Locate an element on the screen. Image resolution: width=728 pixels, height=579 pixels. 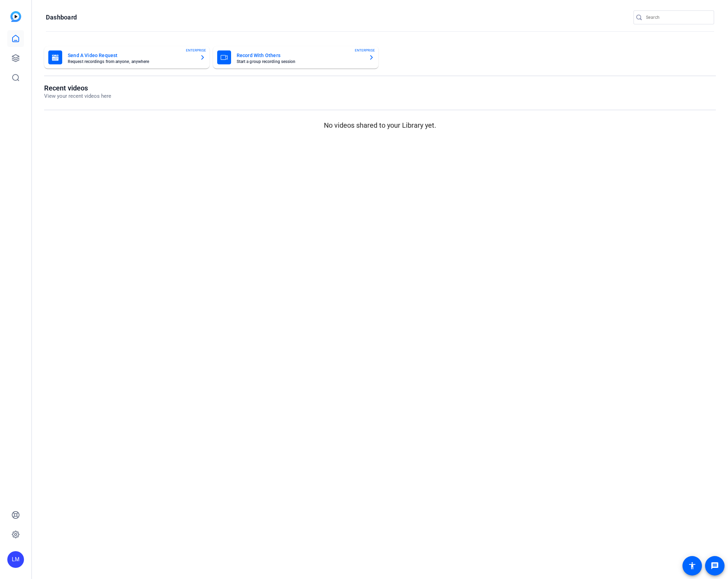
p: No videos shared to your Library yet. is located at coordinates (380, 125).